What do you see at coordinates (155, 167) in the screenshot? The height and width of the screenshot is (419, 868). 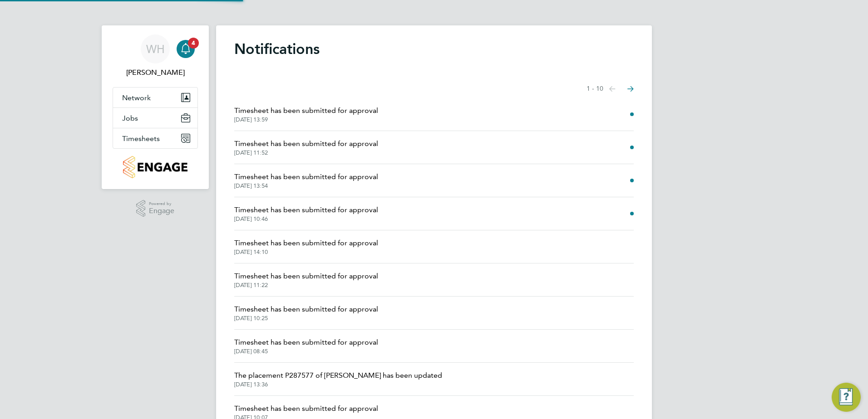 I see `img: countryside-properties-logo-retina.png` at bounding box center [155, 167].